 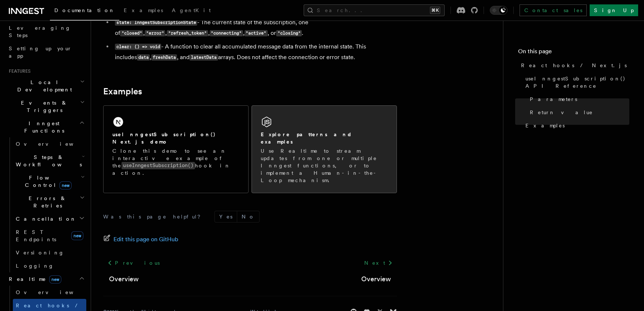 What do you see at coordinates (46, 205) in the screenshot?
I see `div: Inngest Functions` at bounding box center [46, 205].